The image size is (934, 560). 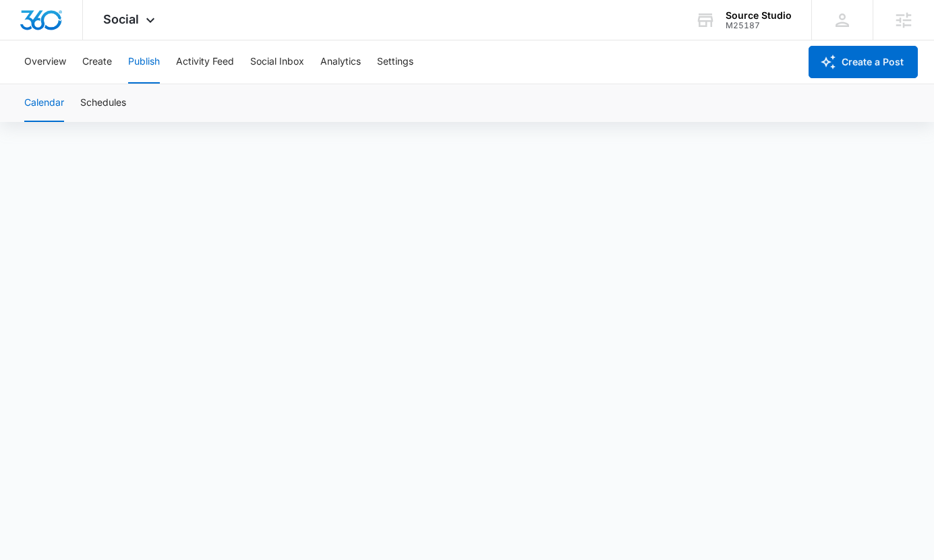 What do you see at coordinates (340, 62) in the screenshot?
I see `button: Analytics` at bounding box center [340, 62].